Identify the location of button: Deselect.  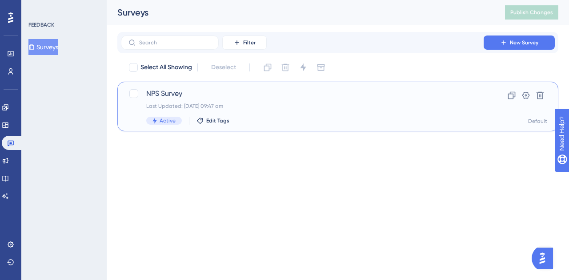
(223, 68).